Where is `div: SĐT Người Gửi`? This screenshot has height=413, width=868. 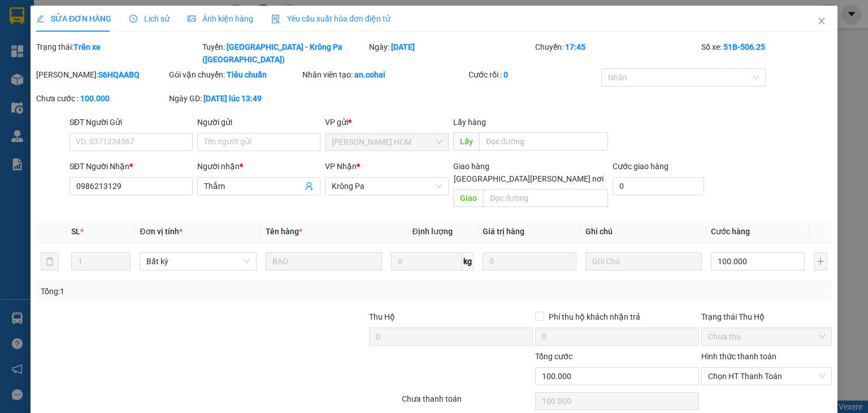
div: SĐT Người Gửi is located at coordinates (131, 122).